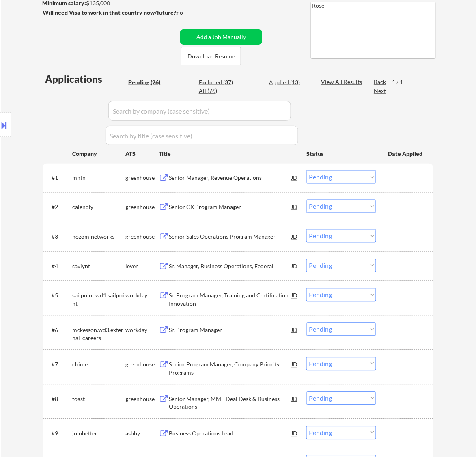  I want to click on div: Business Operations Lead, so click(230, 434).